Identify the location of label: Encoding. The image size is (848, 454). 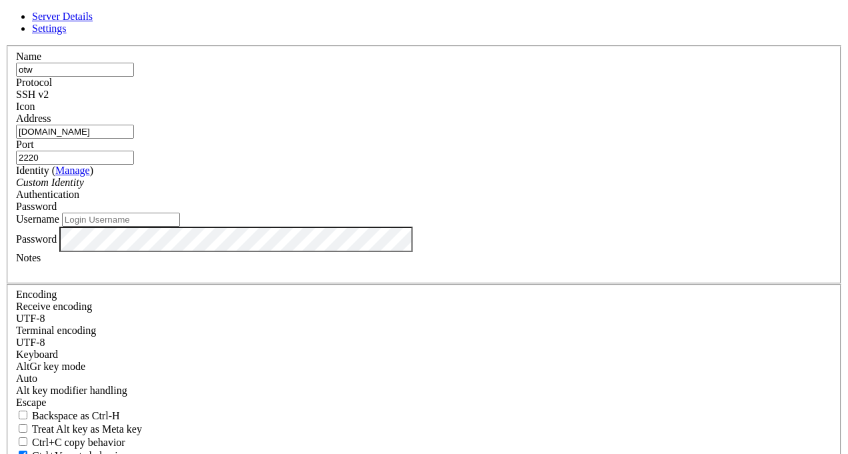
(36, 294).